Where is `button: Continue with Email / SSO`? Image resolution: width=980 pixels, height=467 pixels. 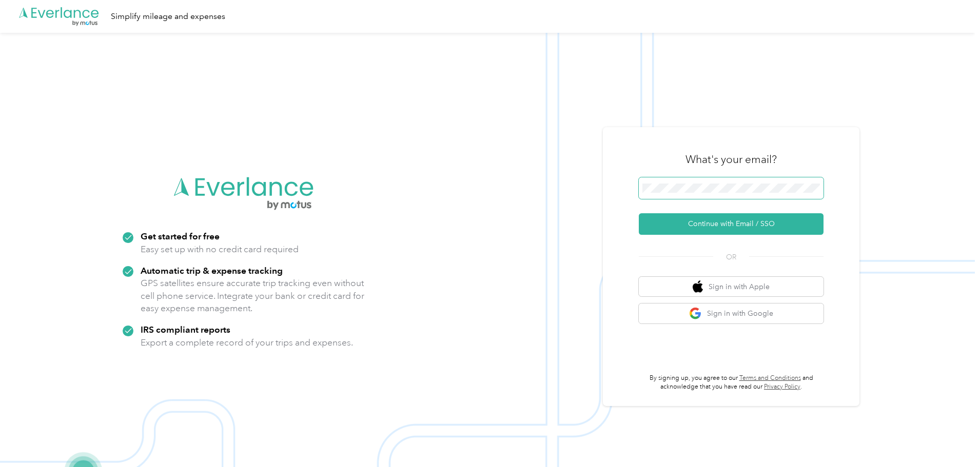 button: Continue with Email / SSO is located at coordinates (731, 224).